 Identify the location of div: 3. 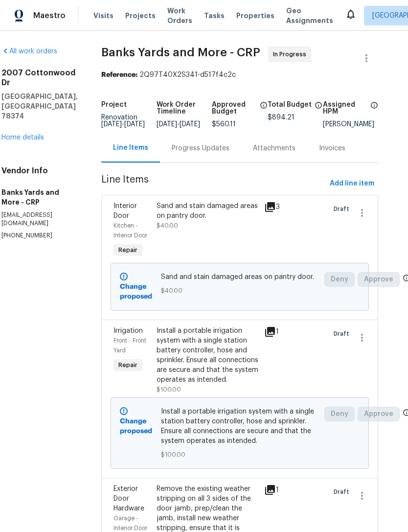
(272, 207).